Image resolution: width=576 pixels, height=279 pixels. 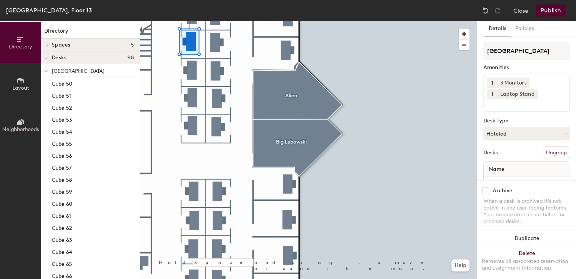 I want to click on p: Cube 61, so click(x=61, y=215).